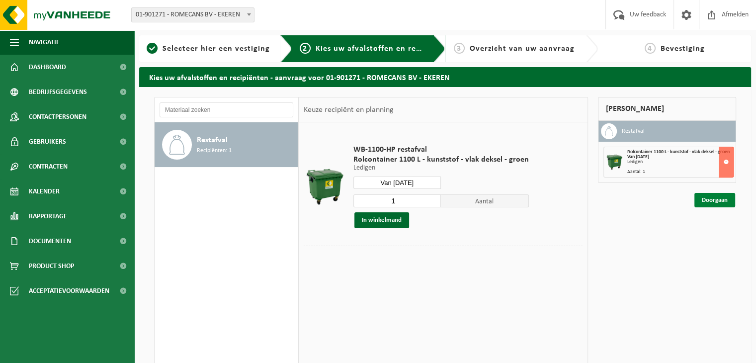 Image resolution: width=756 pixels, height=363 pixels. What do you see at coordinates (382, 220) in the screenshot?
I see `button: In winkelmand` at bounding box center [382, 220].